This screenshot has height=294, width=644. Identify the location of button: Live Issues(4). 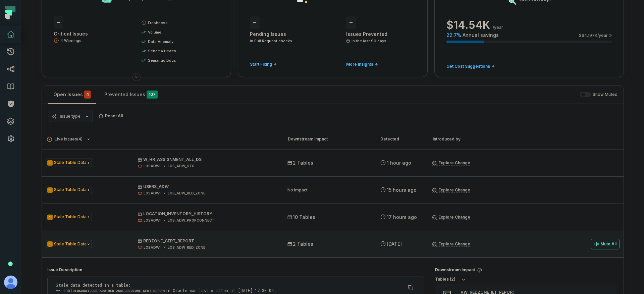
(162, 139).